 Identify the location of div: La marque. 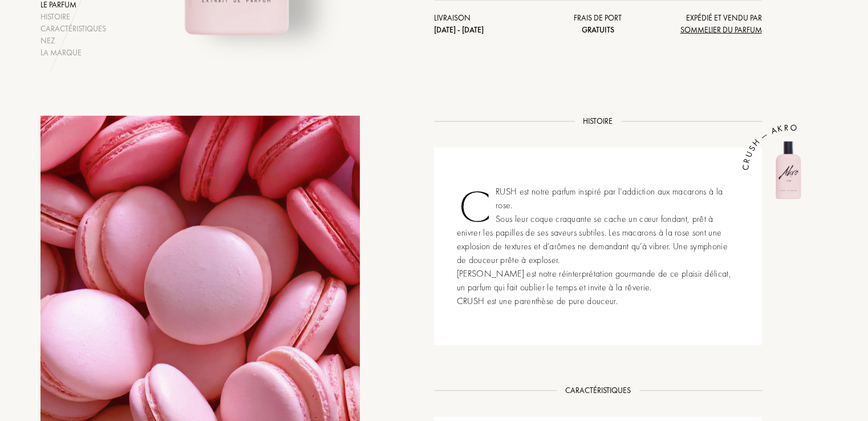
(73, 52).